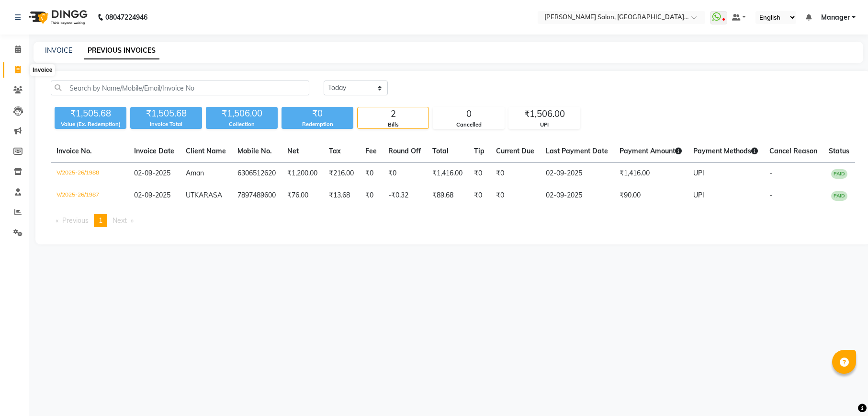 The image size is (868, 416). What do you see at coordinates (453, 221) in the screenshot?
I see `nav: Pagination` at bounding box center [453, 221].